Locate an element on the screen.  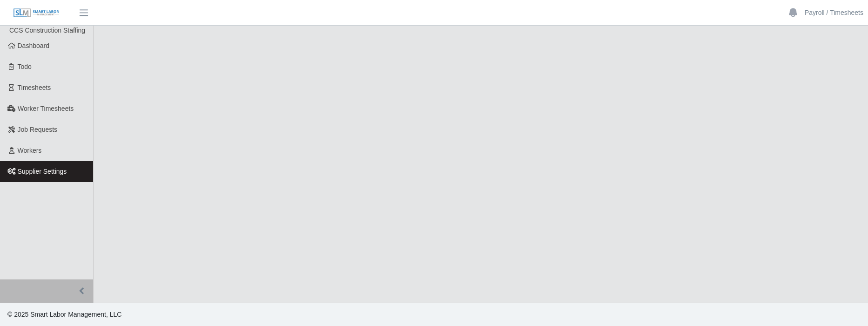
span: Workers is located at coordinates (30, 151).